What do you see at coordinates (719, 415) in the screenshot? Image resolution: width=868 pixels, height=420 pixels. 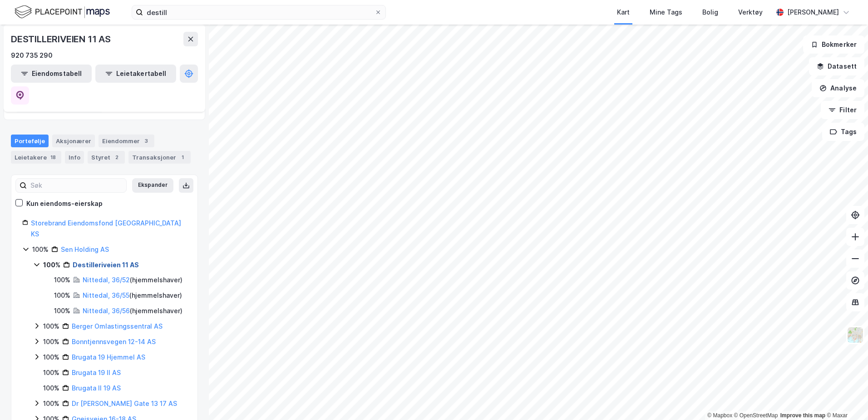 I see `a: Mapbox` at bounding box center [719, 415].